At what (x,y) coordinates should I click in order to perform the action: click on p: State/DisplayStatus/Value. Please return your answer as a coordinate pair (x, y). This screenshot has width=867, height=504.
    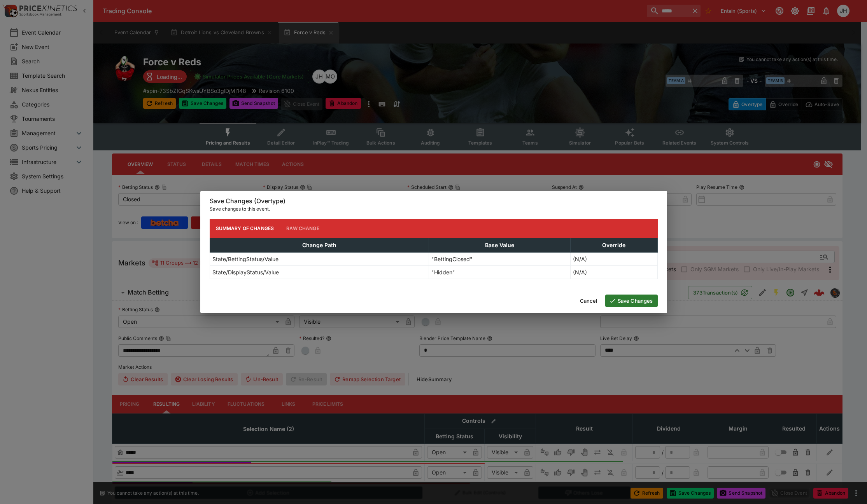
    Looking at the image, I should click on (245, 272).